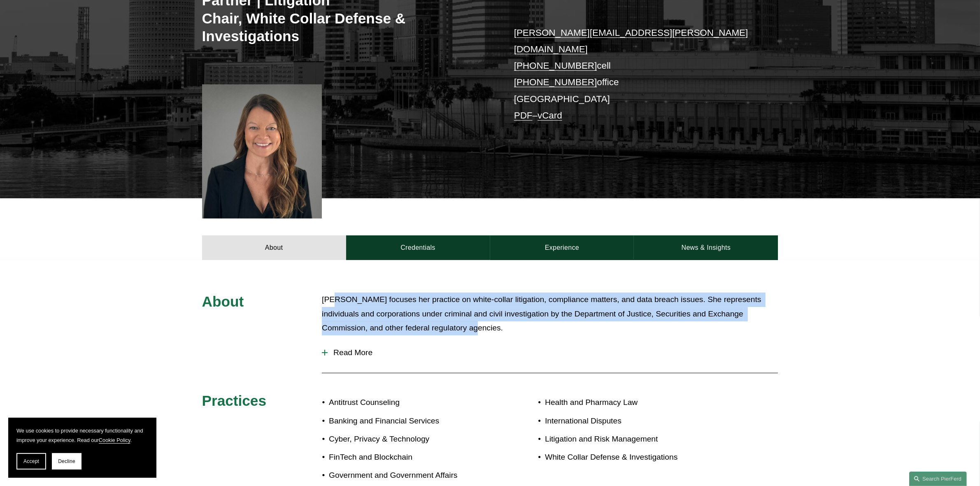 The width and height of the screenshot is (980, 486). What do you see at coordinates (223, 301) in the screenshot?
I see `span: About` at bounding box center [223, 301].